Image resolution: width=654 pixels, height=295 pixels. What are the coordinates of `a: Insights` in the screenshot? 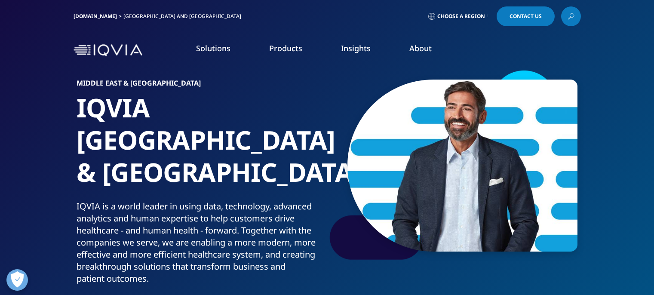 It's located at (356, 48).